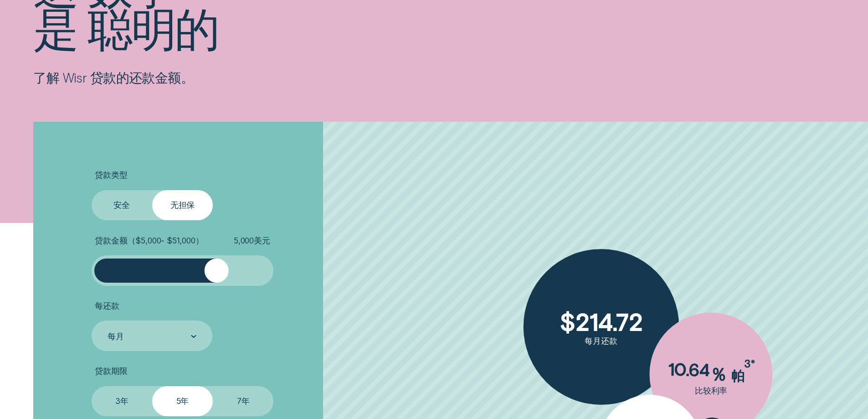 The height and width of the screenshot is (419, 868). What do you see at coordinates (111, 371) in the screenshot?
I see `font: 贷款期限` at bounding box center [111, 371].